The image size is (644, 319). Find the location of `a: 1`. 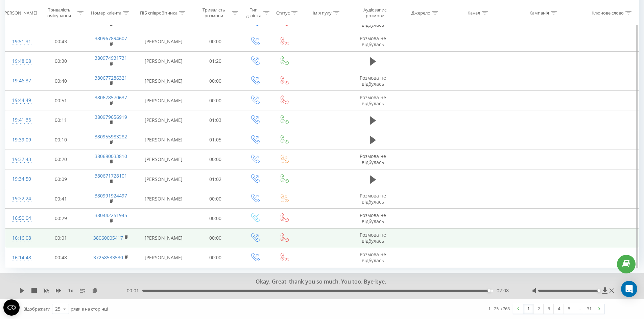

a: 1 is located at coordinates (529, 309).